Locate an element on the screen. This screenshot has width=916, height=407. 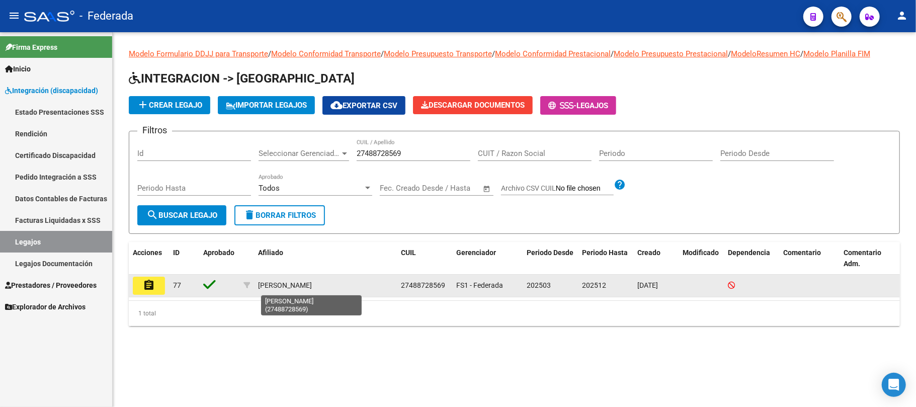
datatable-header-cell: Gerenciador is located at coordinates (487, 259).